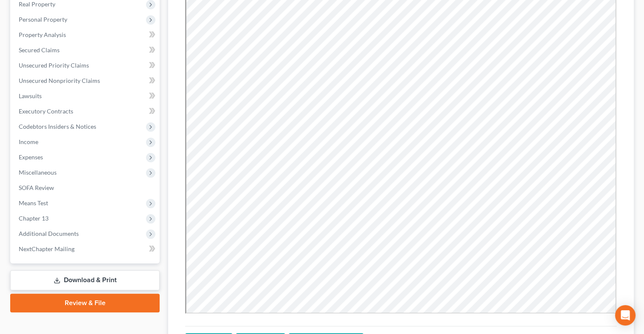 Image resolution: width=644 pixels, height=334 pixels. I want to click on span: Additional Documents, so click(48, 234).